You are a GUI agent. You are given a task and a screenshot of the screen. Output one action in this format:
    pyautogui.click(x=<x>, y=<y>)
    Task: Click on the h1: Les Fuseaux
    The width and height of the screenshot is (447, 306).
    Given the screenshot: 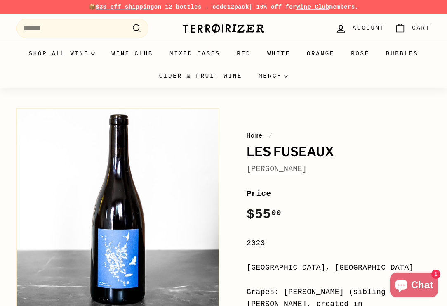 What is the action you would take?
    pyautogui.click(x=339, y=152)
    